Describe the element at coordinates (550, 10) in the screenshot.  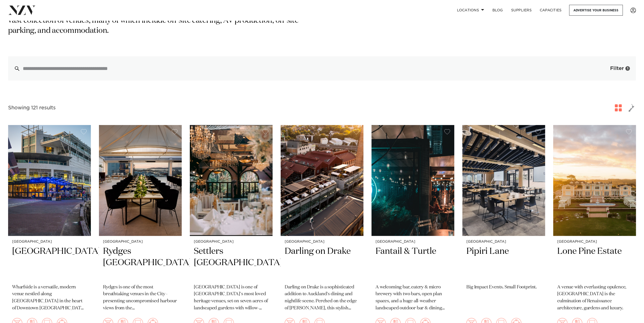
I see `a: Capacities` at that location.